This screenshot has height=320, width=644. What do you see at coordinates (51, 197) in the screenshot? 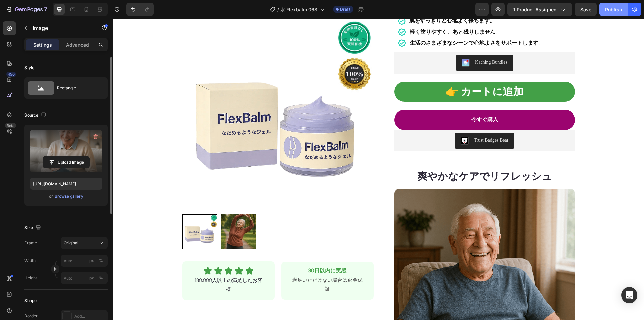
I see `span: or` at bounding box center [51, 197].